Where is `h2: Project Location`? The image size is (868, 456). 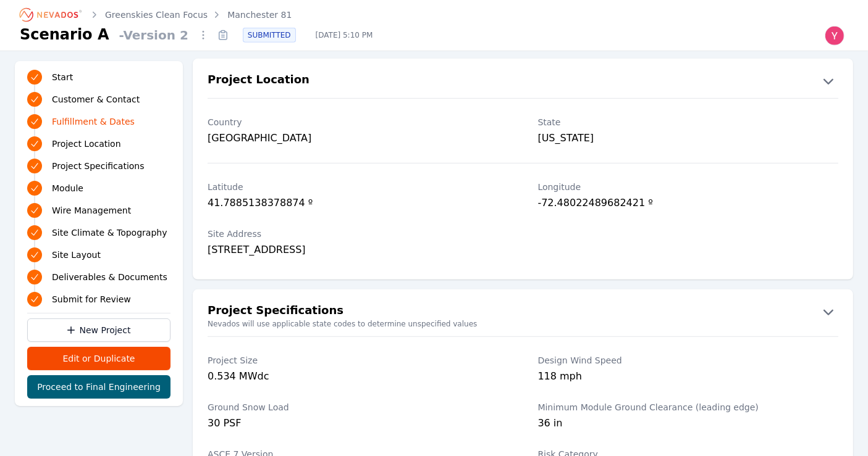 h2: Project Location is located at coordinates (258, 81).